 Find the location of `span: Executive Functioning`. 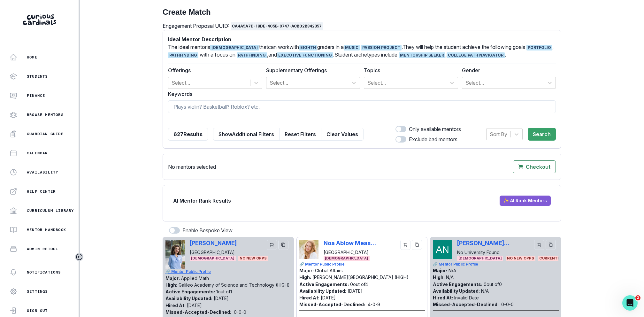

span: Executive Functioning is located at coordinates (305, 56).